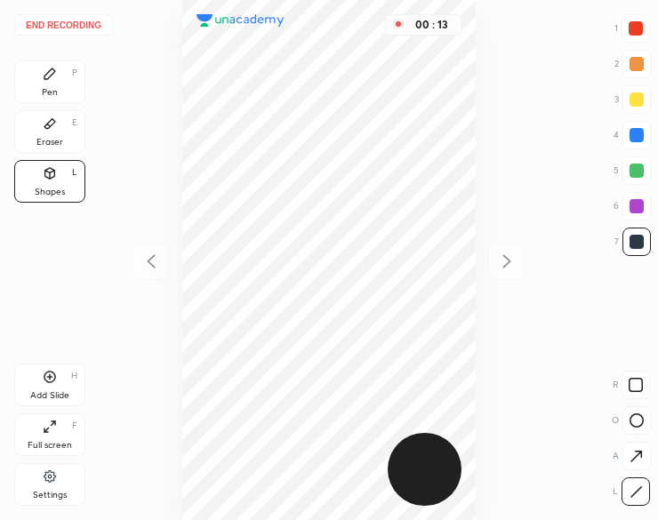  What do you see at coordinates (50, 192) in the screenshot?
I see `div: Shapes` at bounding box center [50, 192].